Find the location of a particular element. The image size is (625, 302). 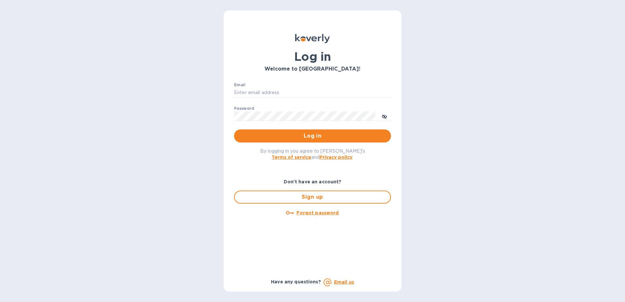

b: Terms of service is located at coordinates (291, 157).